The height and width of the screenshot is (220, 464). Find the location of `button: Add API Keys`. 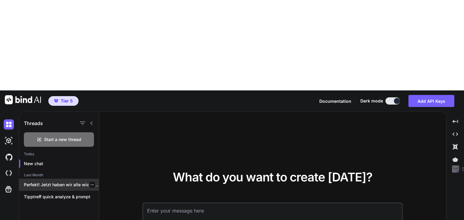

button: Add API Keys is located at coordinates (431, 101).